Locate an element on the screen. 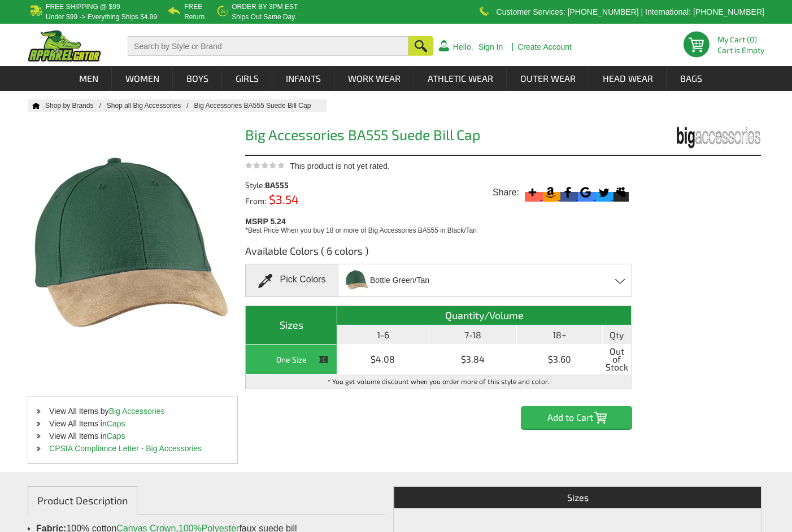 This screenshot has height=532, width=792. a: Men is located at coordinates (89, 78).